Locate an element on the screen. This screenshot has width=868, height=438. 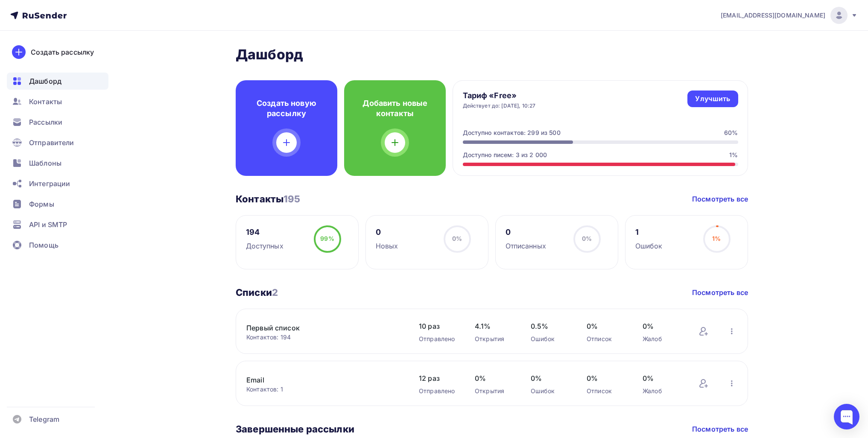
a: Первый список is located at coordinates (319, 328).